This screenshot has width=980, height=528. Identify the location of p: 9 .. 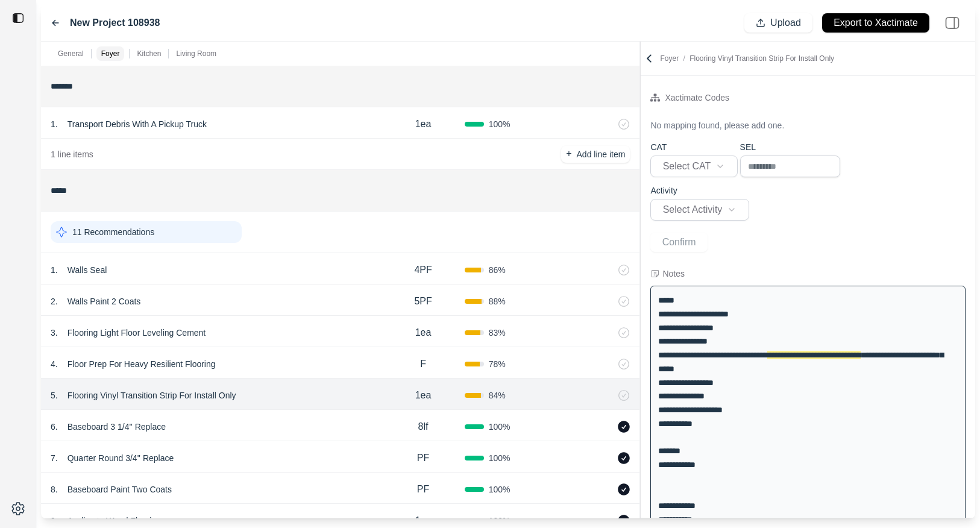
(54, 521).